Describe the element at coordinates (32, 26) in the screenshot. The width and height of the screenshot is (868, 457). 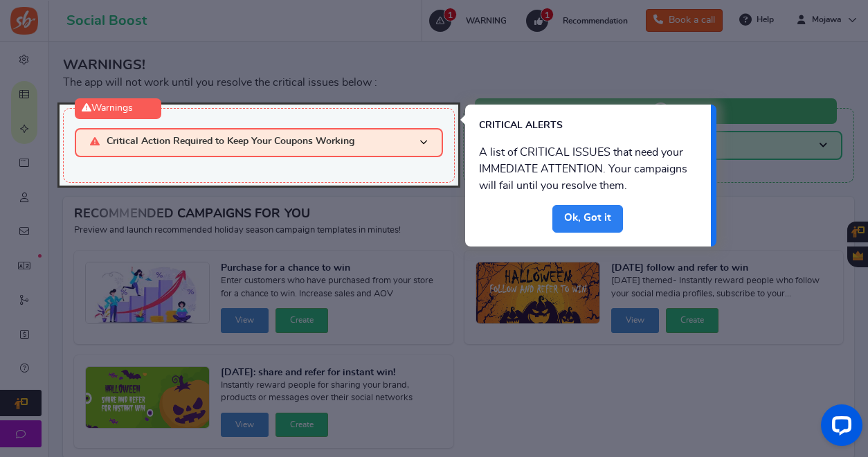
I see `button: Open LiveChat chat widget` at that location.